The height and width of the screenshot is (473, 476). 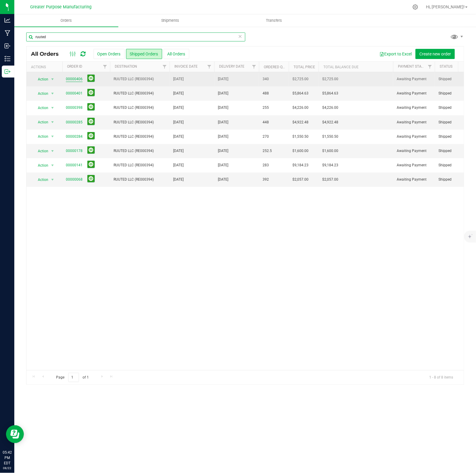 What do you see at coordinates (61, 7) in the screenshot?
I see `span: Greater Purpose Manufacturing` at bounding box center [61, 7].